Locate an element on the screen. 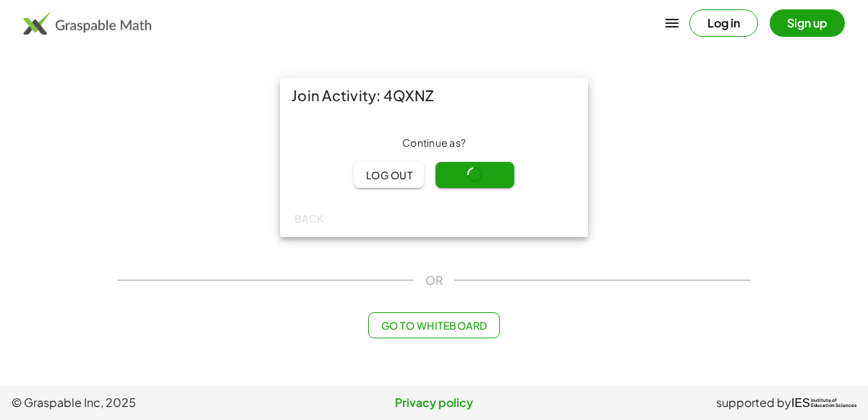 Image resolution: width=868 pixels, height=420 pixels. a: IESInstitute ofEducation Sciences is located at coordinates (824, 402).